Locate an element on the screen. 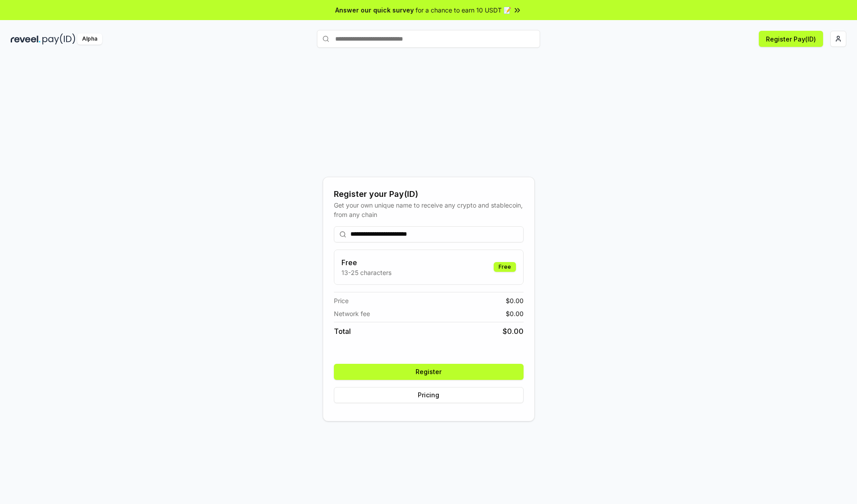  button: Register Pay(ID) is located at coordinates (791, 39).